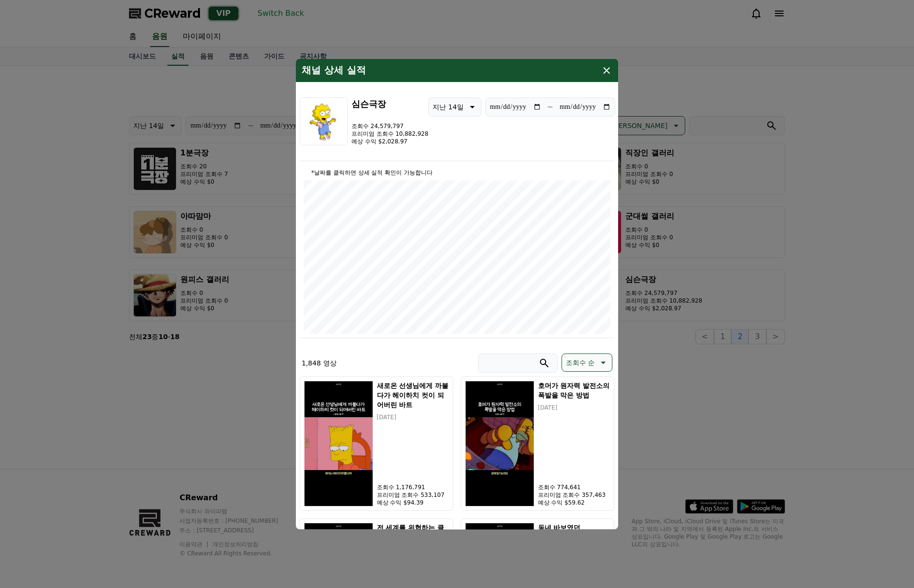 This screenshot has width=914, height=588. What do you see at coordinates (580, 362) in the screenshot?
I see `p: 조회수 순` at bounding box center [580, 362].